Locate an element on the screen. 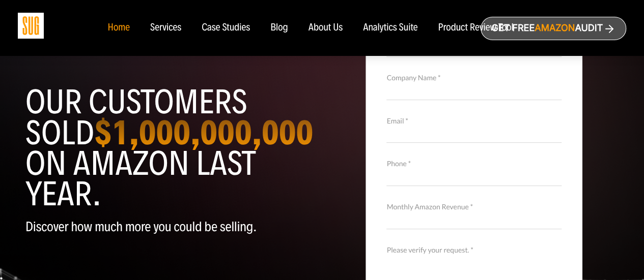  label: Email * is located at coordinates (474, 121).